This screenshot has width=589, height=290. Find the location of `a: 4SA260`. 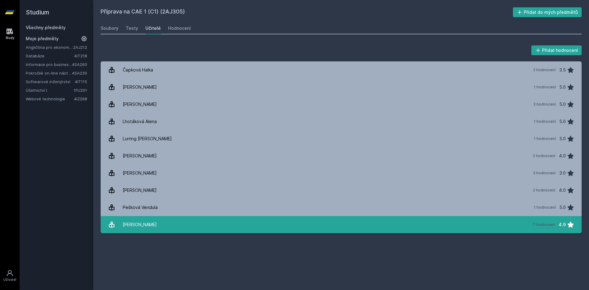

a: 4SA260 is located at coordinates (79, 64).